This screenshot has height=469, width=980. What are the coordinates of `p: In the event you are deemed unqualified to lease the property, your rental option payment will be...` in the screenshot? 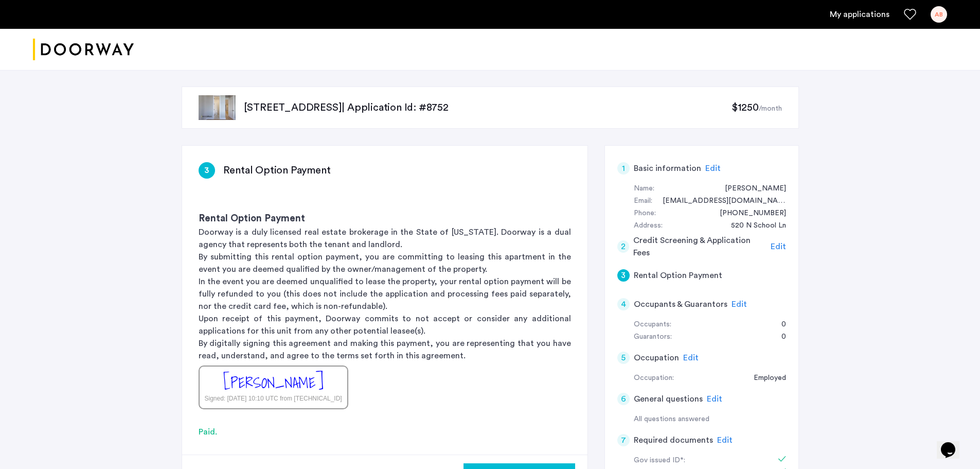 It's located at (385, 293).